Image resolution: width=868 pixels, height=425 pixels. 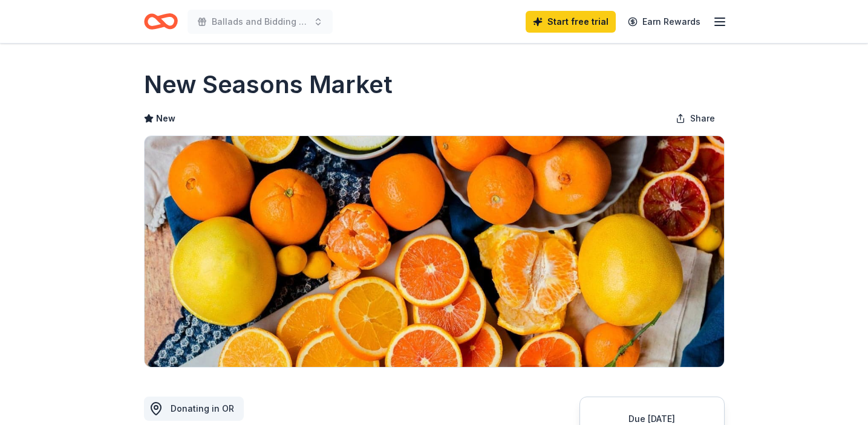 I want to click on a: Start free trial, so click(x=570, y=22).